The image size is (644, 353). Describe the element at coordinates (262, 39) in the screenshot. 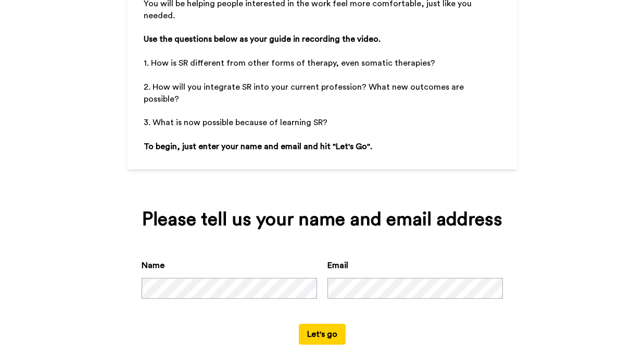

I see `span: Use the questions below as your guide in recording the video.` at that location.